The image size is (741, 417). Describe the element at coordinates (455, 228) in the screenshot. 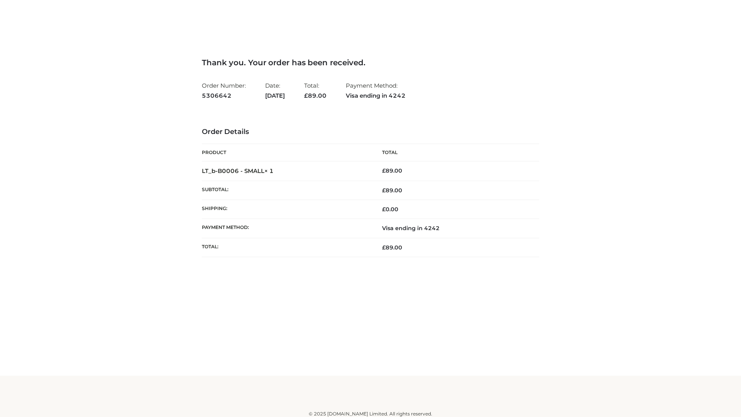

I see `td: Visa ending in 4242` at that location.